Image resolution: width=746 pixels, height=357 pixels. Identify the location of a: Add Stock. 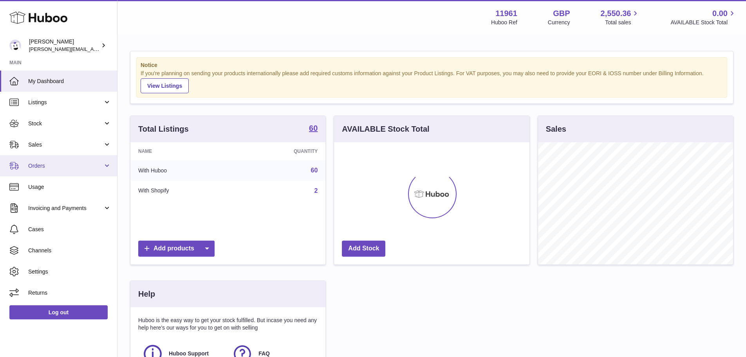
(364, 248).